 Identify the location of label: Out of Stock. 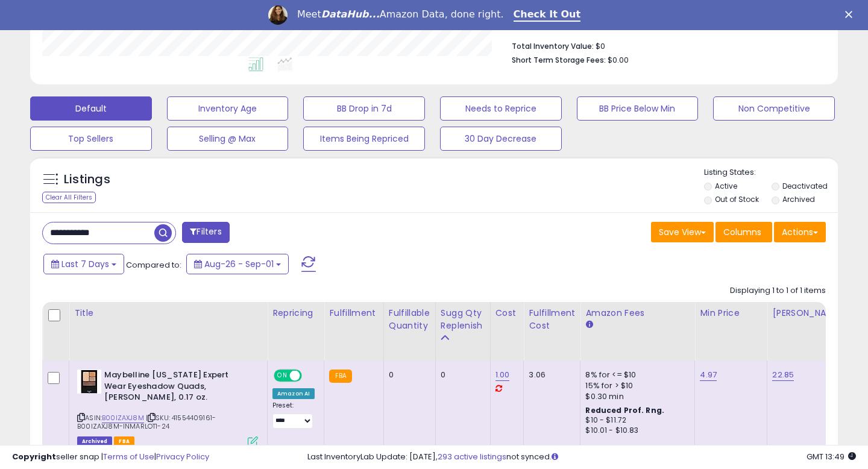
(737, 199).